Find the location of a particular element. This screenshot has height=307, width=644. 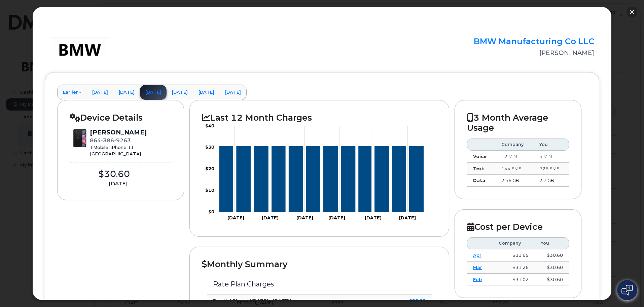

tspan: $20 is located at coordinates (210, 169).